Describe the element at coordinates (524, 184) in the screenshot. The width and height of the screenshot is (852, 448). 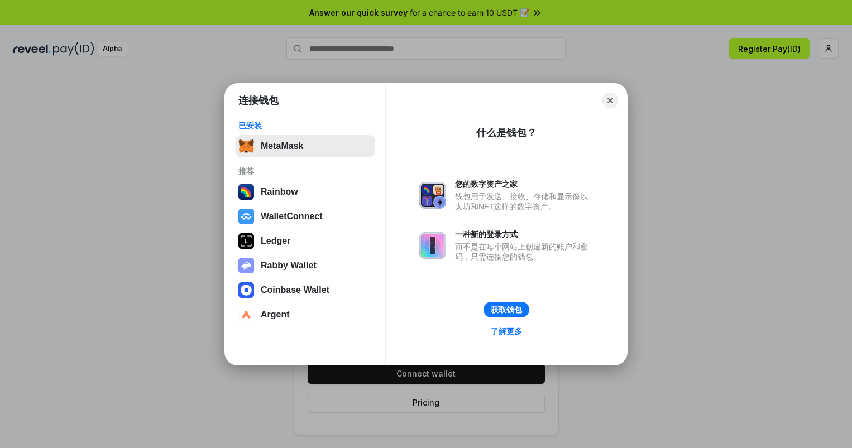
I see `div: 您的数字资产之家` at that location.